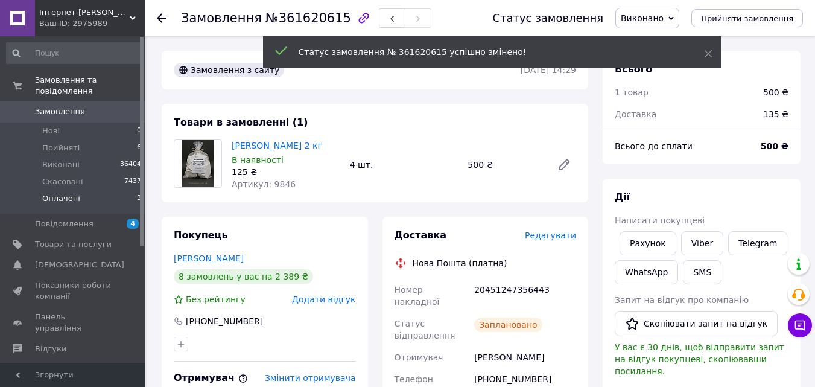 The image size is (815, 387). I want to click on span: Нові, so click(51, 131).